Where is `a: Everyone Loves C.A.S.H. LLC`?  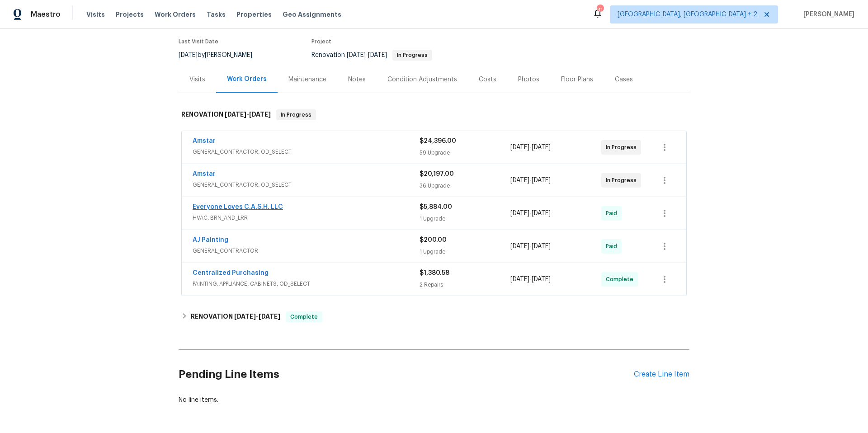 a: Everyone Loves C.A.S.H. LLC is located at coordinates (238, 207).